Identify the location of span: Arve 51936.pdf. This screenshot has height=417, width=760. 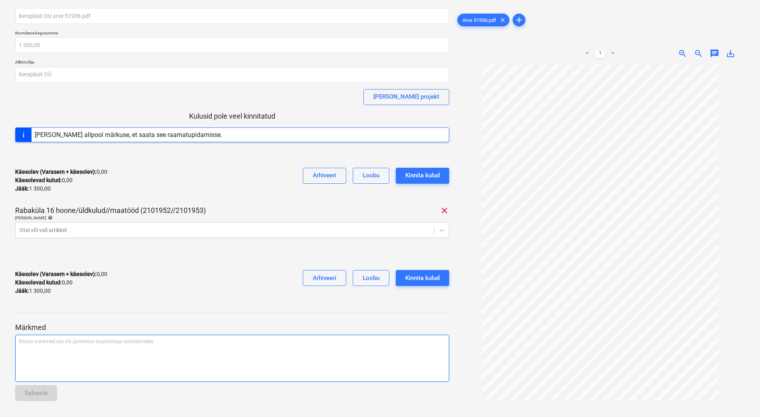
(479, 20).